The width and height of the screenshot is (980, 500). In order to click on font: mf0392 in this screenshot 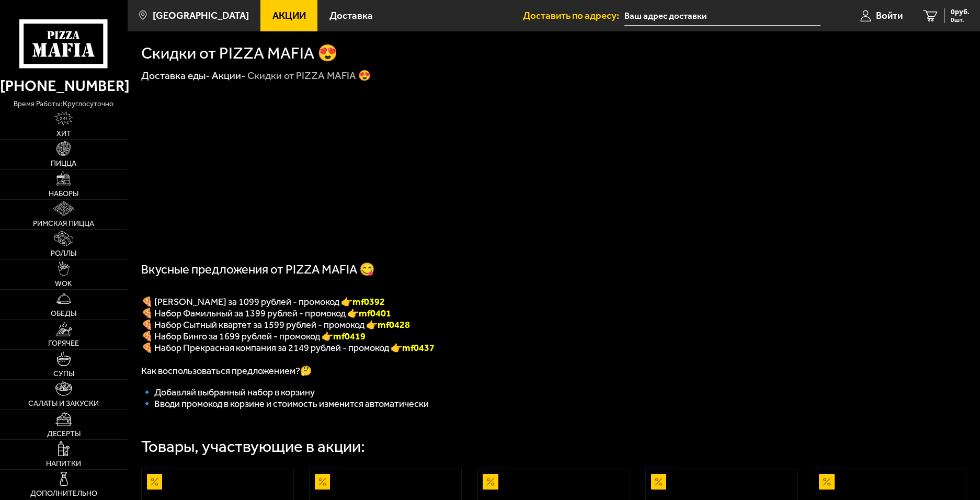, I will do `click(369, 302)`.